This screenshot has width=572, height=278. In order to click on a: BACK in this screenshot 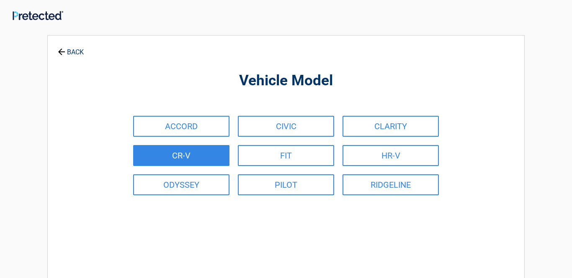, I will do `click(71, 48)`.